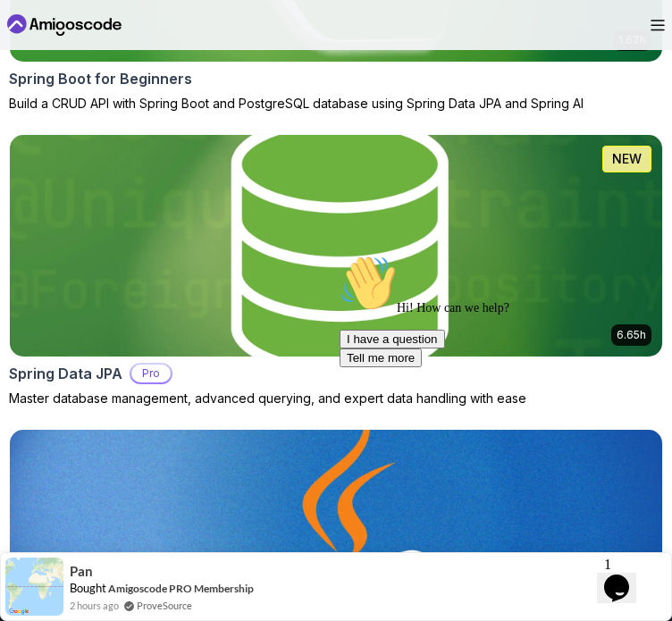 The width and height of the screenshot is (672, 621). I want to click on button: I have a question, so click(60, 91).